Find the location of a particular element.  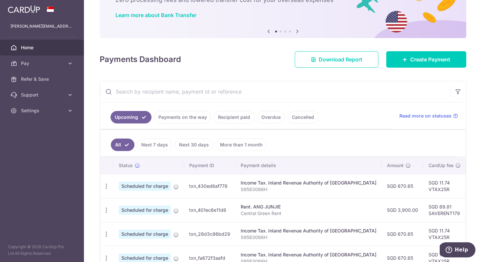

span: Refer & Save is located at coordinates (43, 79).